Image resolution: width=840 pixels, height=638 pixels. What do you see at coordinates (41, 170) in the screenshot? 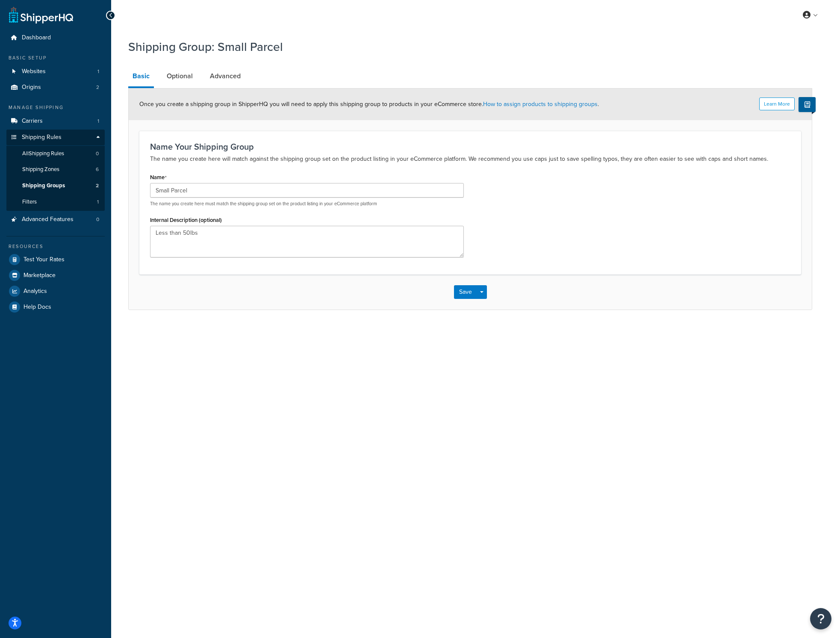
I see `span: Shipping Zones` at bounding box center [41, 170].